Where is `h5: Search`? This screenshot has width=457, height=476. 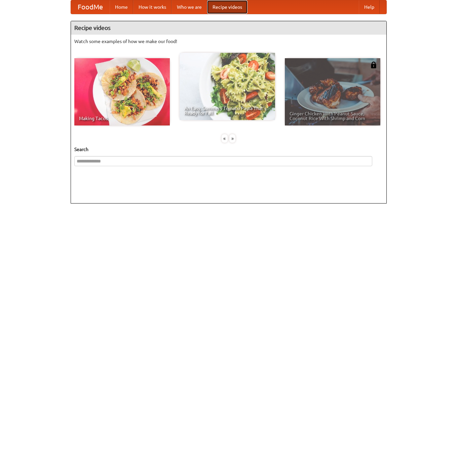 h5: Search is located at coordinates (228, 149).